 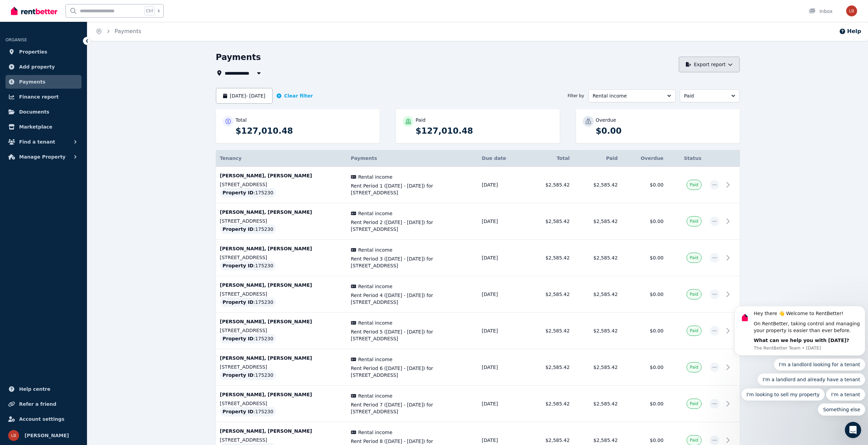 I want to click on img: RentBetter, so click(x=34, y=11).